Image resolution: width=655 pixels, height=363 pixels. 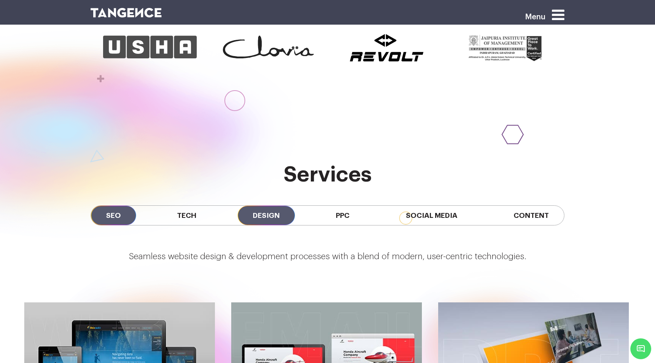 I want to click on span: Content, so click(x=531, y=215).